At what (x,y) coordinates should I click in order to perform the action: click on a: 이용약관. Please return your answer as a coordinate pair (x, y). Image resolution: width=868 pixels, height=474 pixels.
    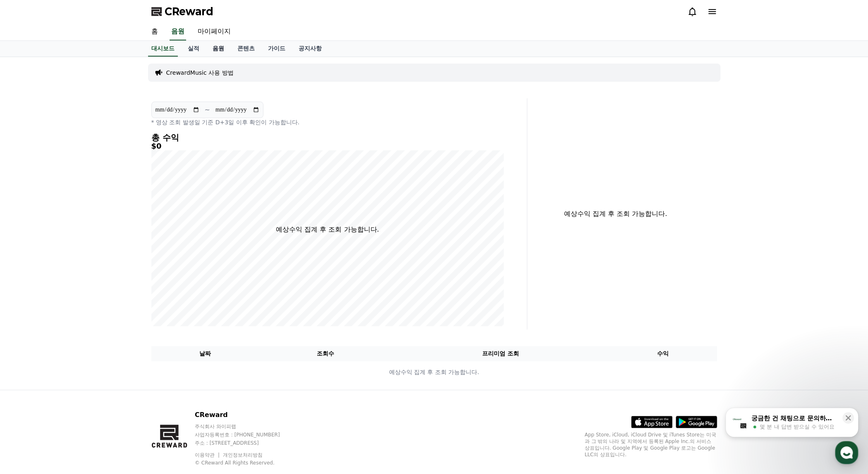
    Looking at the image, I should click on (207, 455).